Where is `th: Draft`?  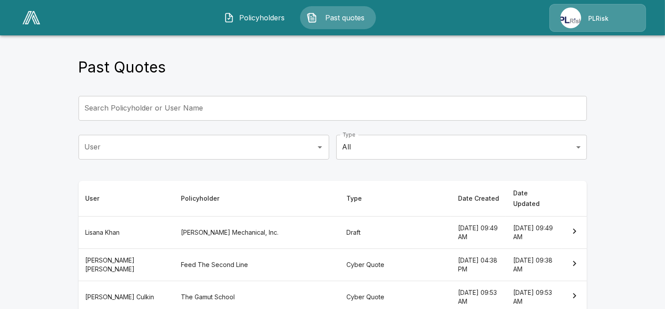 th: Draft is located at coordinates (395, 232).